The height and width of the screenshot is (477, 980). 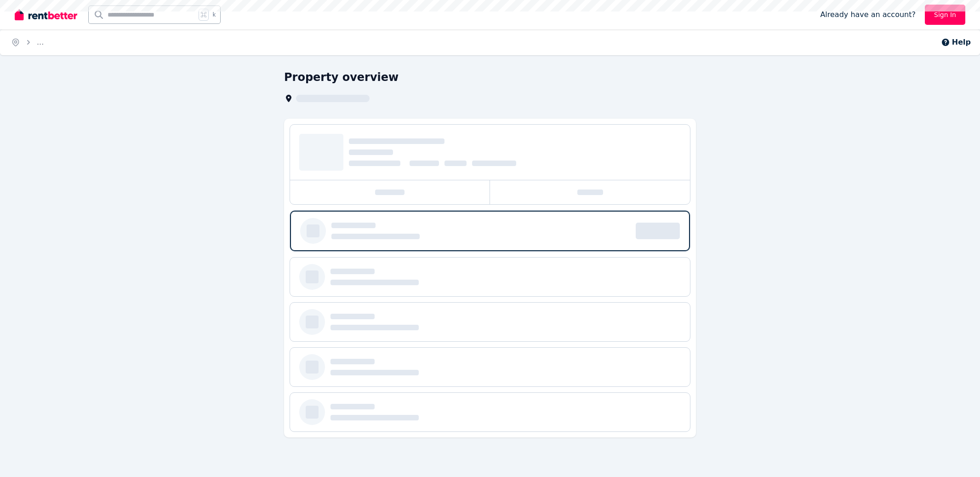 I want to click on img: RentBetter, so click(x=46, y=15).